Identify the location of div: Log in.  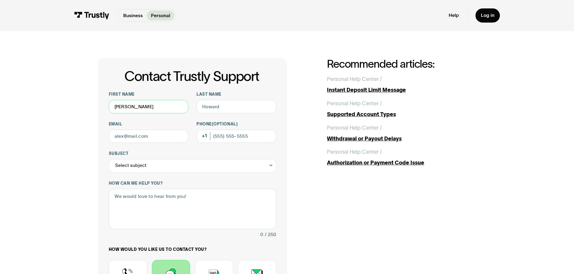
(487, 15).